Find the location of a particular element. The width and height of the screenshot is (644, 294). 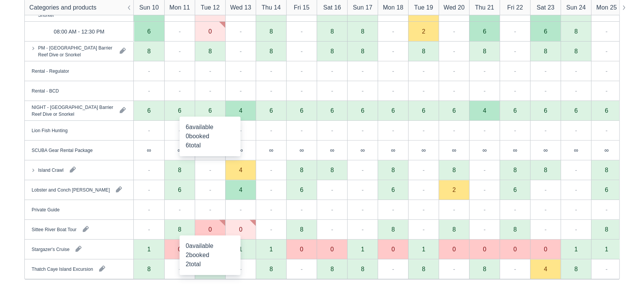

div: booked is located at coordinates (210, 137).